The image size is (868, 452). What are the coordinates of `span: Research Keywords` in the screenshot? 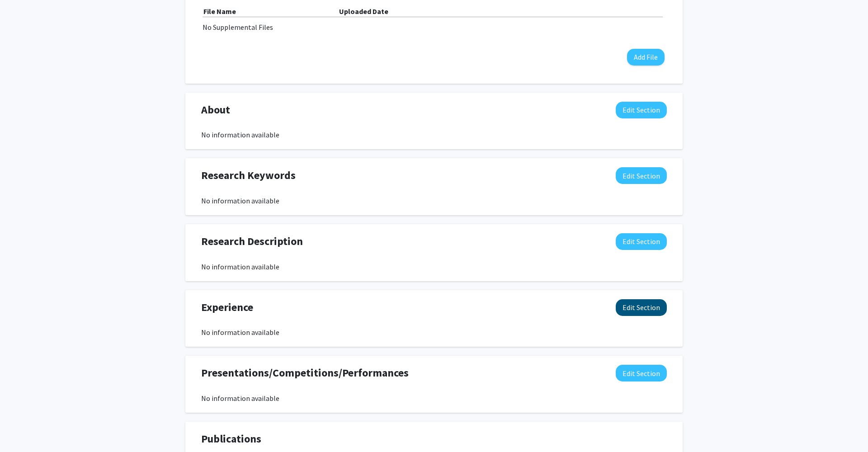 It's located at (248, 176).